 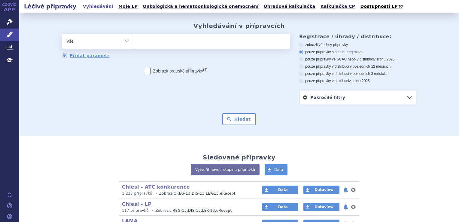 I want to click on a: Onkologická a hematoonkologická onemocnění, so click(x=201, y=6).